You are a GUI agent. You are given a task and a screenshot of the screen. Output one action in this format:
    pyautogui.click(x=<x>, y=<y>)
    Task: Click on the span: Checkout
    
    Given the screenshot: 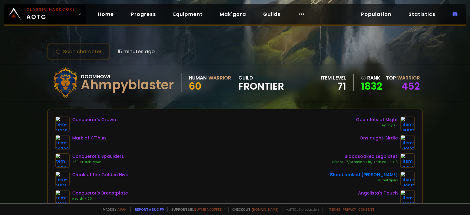 What is the action you would take?
    pyautogui.click(x=253, y=209)
    